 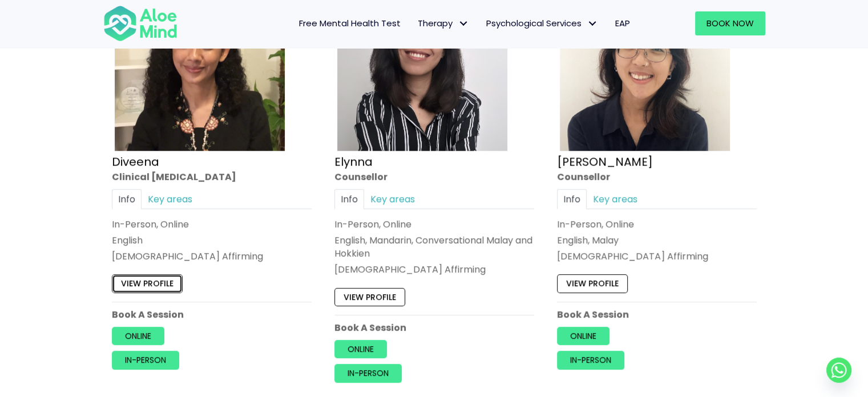 What do you see at coordinates (622, 23) in the screenshot?
I see `span: EAP` at bounding box center [622, 23].